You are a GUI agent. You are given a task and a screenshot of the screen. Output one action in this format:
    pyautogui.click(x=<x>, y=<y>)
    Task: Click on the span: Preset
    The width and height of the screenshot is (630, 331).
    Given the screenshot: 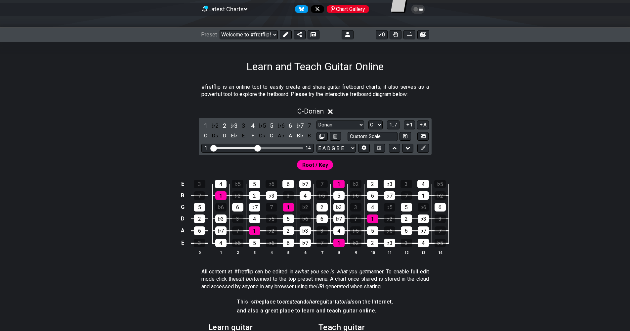 What is the action you would take?
    pyautogui.click(x=209, y=34)
    